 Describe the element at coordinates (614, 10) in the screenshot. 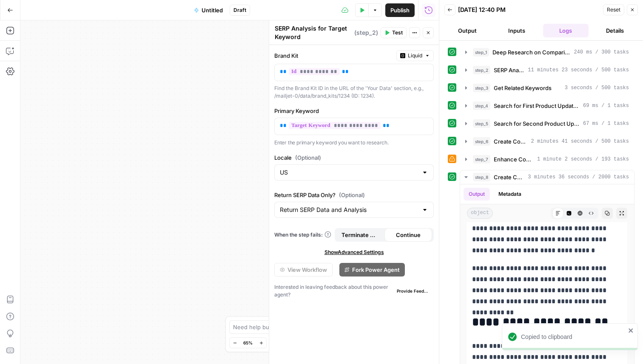

I see `button: Reset` at that location.